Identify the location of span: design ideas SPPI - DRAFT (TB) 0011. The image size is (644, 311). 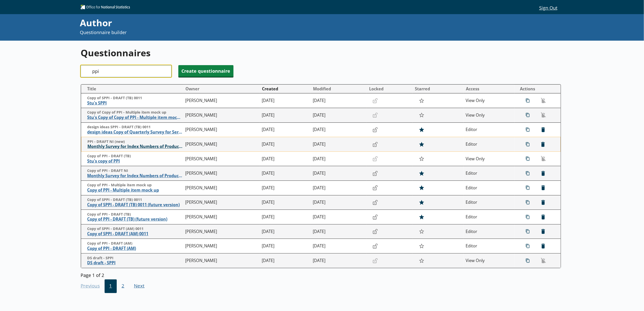
(135, 127).